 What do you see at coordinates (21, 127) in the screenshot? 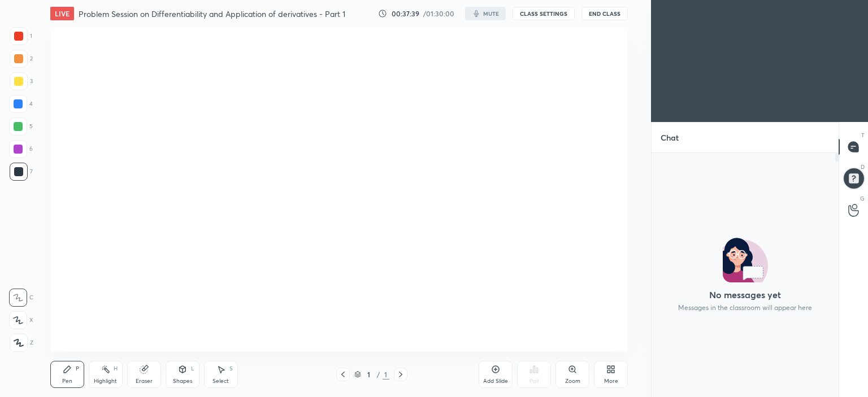
I see `div: 5` at bounding box center [21, 127].